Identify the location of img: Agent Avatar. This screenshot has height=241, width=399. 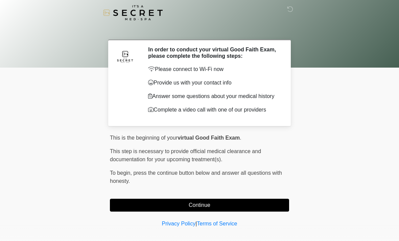
(125, 56).